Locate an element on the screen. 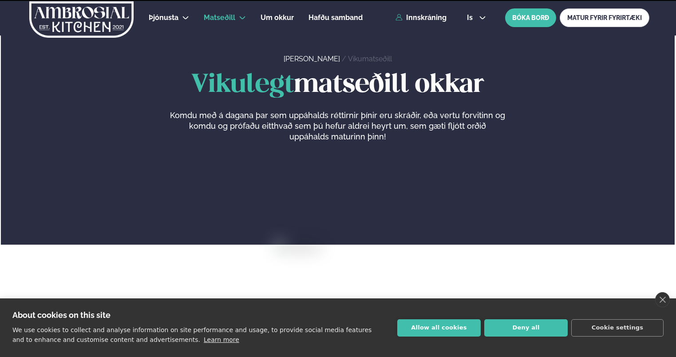 The image size is (676, 357). p: We use cookies to collect and analyse information on site performance and usage, to provide socia... is located at coordinates (192, 335).